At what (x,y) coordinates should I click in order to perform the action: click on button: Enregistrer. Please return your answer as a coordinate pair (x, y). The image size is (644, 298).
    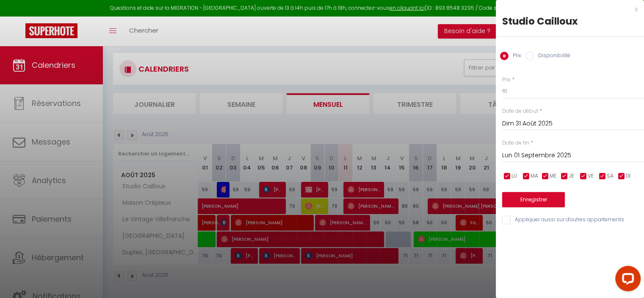
    Looking at the image, I should click on (534, 200).